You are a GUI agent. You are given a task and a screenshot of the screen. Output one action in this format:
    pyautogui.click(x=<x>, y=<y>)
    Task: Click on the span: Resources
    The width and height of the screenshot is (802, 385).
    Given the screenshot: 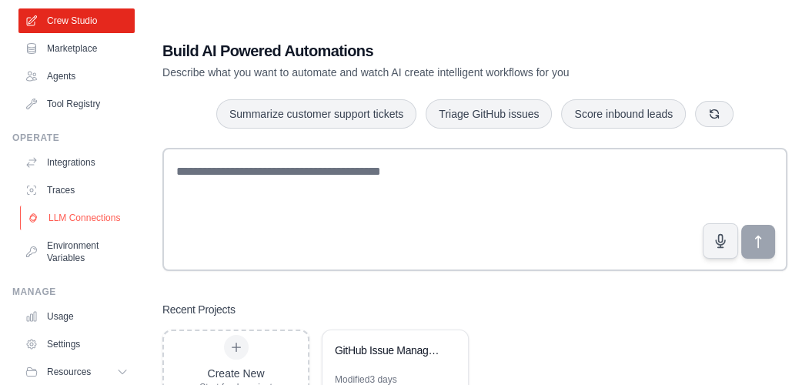 What is the action you would take?
    pyautogui.click(x=68, y=372)
    